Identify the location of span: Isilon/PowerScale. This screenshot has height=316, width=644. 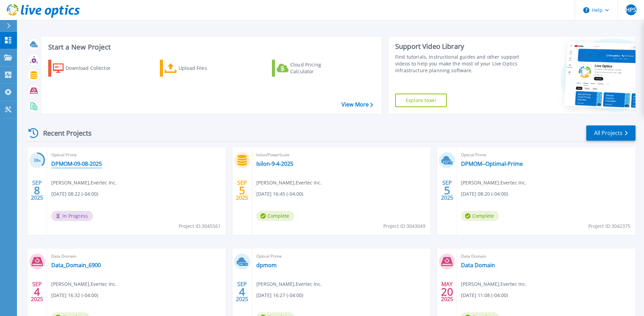
(341, 155).